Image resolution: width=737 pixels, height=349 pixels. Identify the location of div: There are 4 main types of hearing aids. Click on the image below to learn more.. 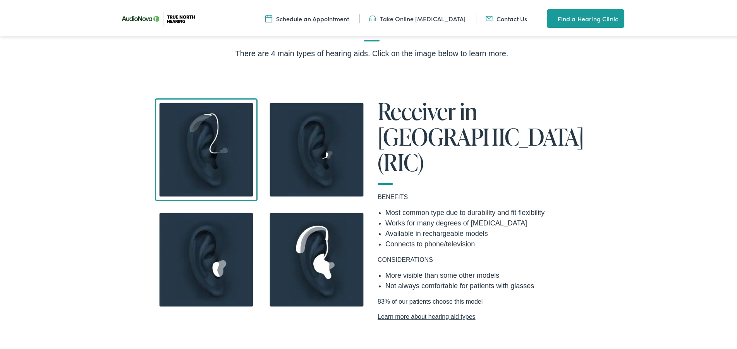
(372, 52).